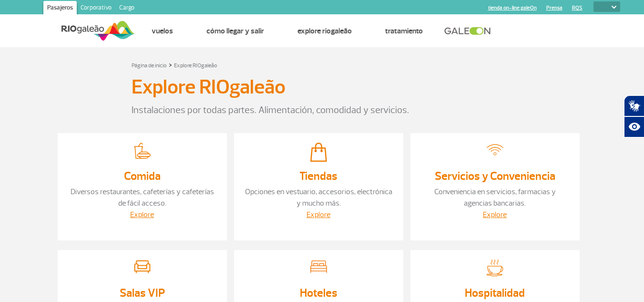 The width and height of the screenshot is (644, 302). What do you see at coordinates (127, 8) in the screenshot?
I see `a: Cargo` at bounding box center [127, 8].